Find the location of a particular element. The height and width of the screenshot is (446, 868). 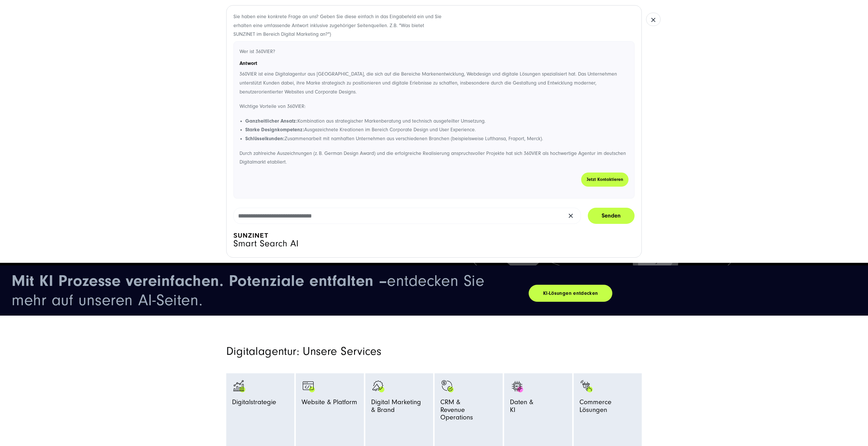

h2: Digitalagentur: Unsere Services is located at coordinates (363, 351).